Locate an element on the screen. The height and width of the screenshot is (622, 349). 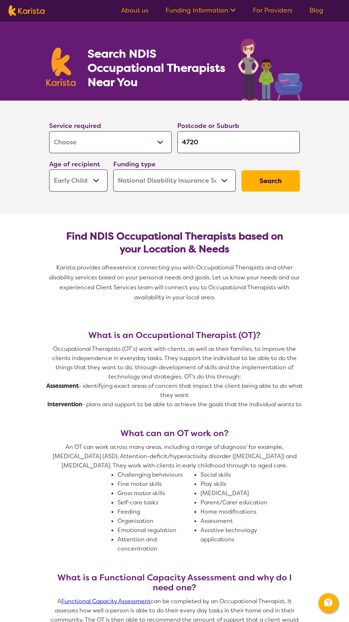
a: Blog is located at coordinates (316, 10).